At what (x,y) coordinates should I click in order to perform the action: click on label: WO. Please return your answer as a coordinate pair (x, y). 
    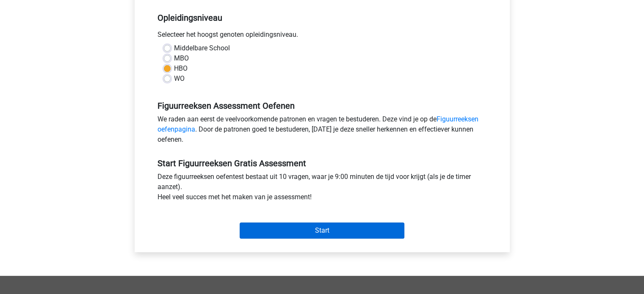
    Looking at the image, I should click on (179, 79).